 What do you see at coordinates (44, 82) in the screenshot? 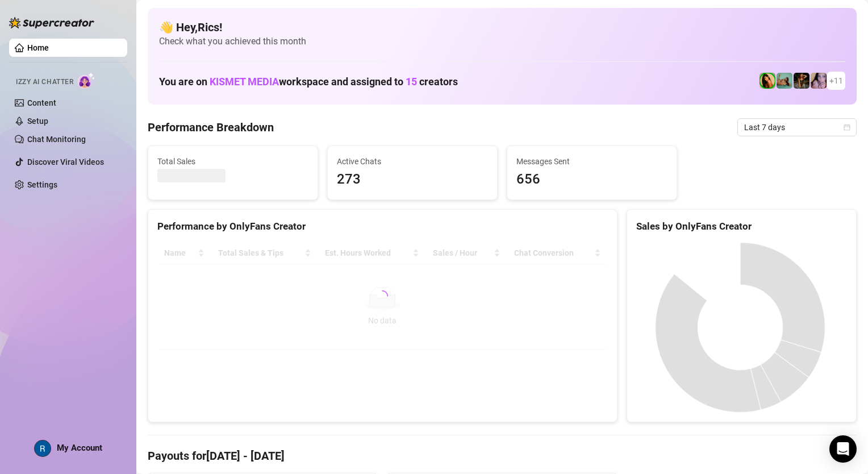
I see `span: Izzy AI Chatter` at bounding box center [44, 82].